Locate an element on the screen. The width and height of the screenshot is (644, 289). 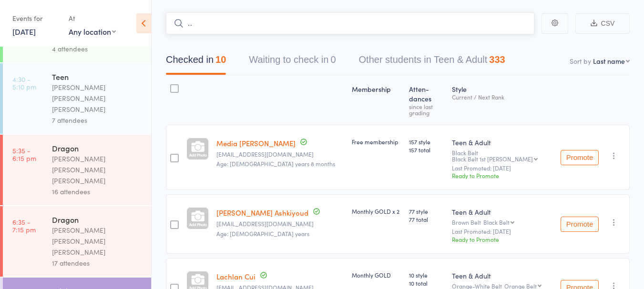
span: 10 total is located at coordinates (426, 283).